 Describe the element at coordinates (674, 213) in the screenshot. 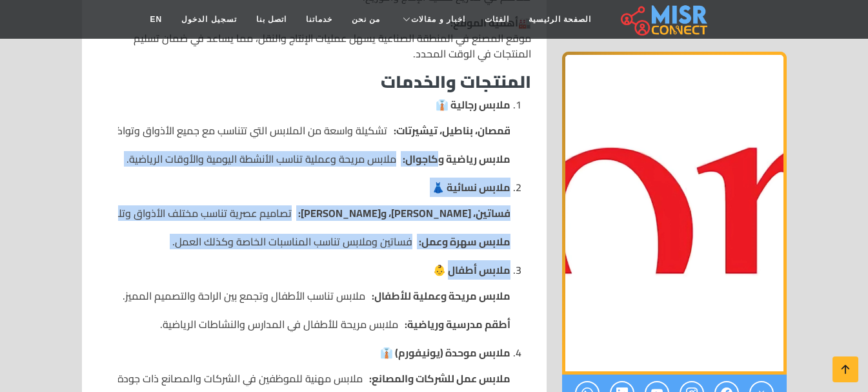

I see `div: 1 / 1` at that location.